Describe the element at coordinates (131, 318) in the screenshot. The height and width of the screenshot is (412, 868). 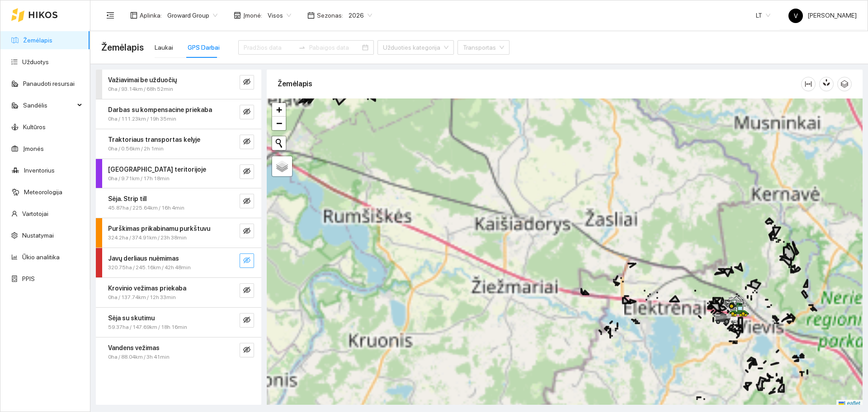
I see `strong: Sėja su skutimu` at that location.